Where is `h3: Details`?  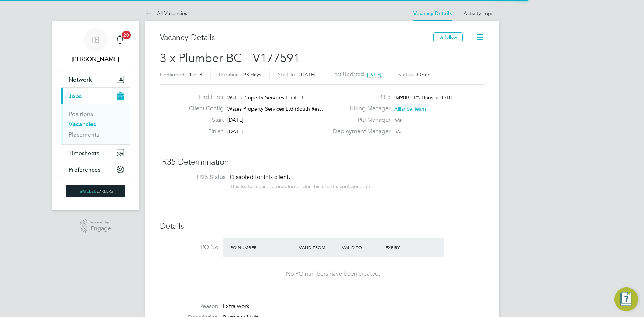
h3: Details is located at coordinates (322, 226).